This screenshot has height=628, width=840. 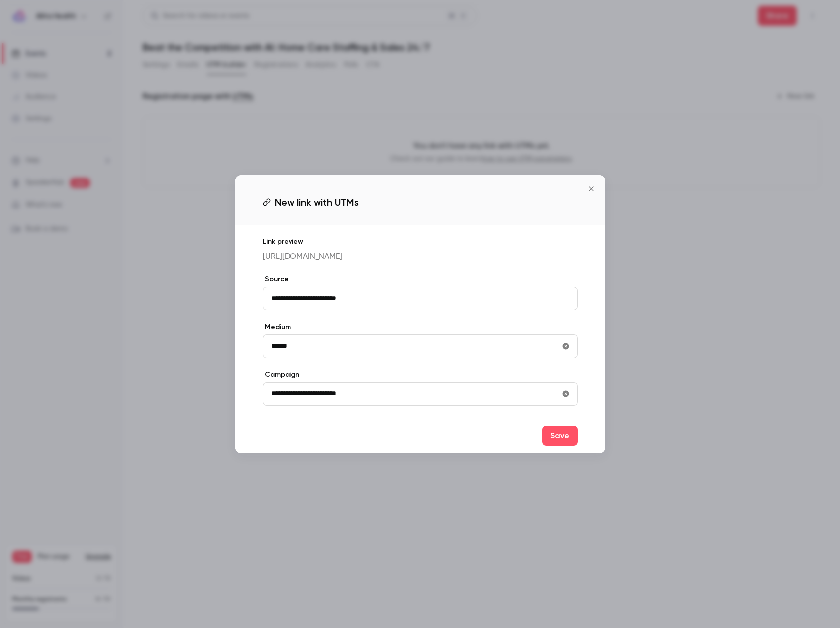 What do you see at coordinates (566, 346) in the screenshot?
I see `button: utmMedium` at bounding box center [566, 346].